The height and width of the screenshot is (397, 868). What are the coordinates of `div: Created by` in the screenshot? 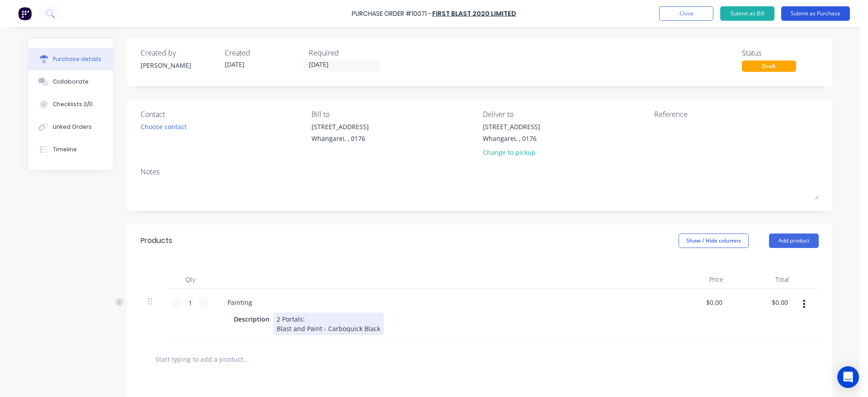 It's located at (179, 53).